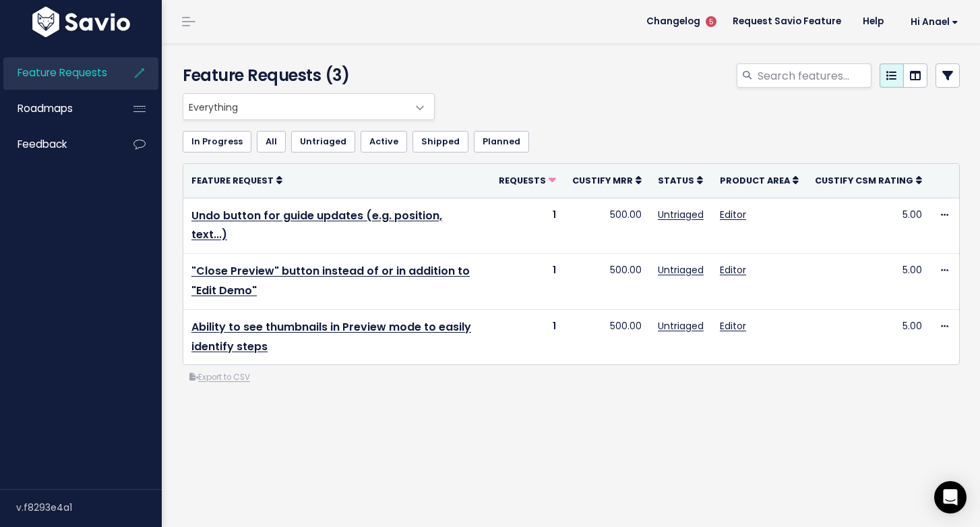 The width and height of the screenshot is (980, 527). Describe the element at coordinates (89, 507) in the screenshot. I see `div: v.f8293e4a1` at that location.